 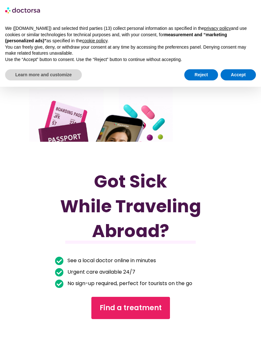 I want to click on button: Accept, so click(x=238, y=75).